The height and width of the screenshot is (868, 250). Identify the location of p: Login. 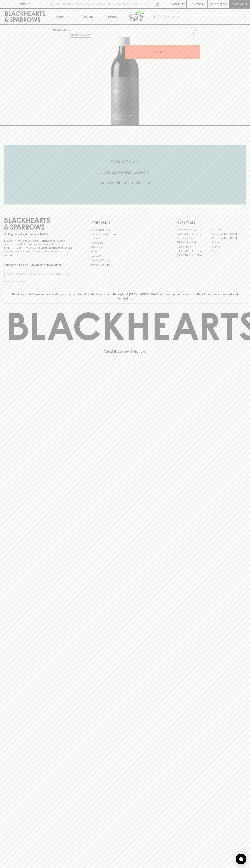
(200, 4).